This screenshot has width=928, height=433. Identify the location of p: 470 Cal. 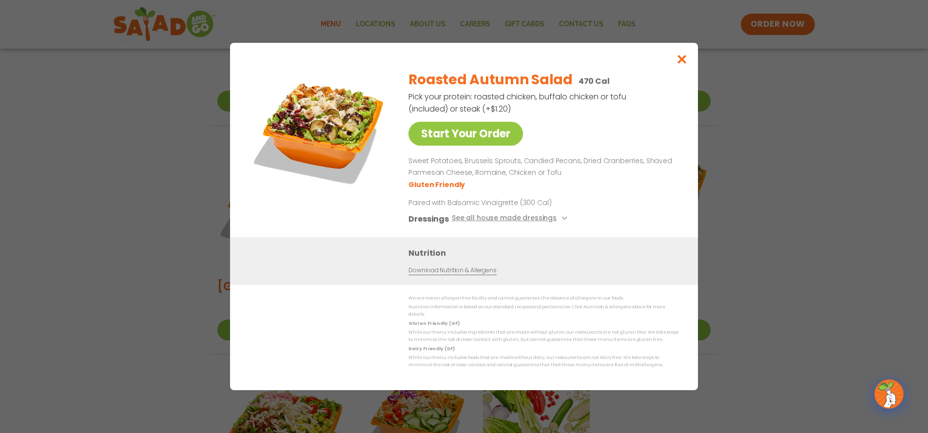
(594, 81).